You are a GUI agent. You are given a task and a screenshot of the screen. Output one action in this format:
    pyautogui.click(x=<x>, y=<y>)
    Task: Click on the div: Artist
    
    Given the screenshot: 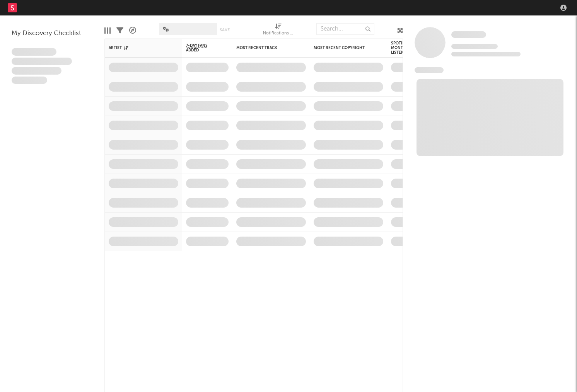 What is the action you would take?
    pyautogui.click(x=138, y=48)
    